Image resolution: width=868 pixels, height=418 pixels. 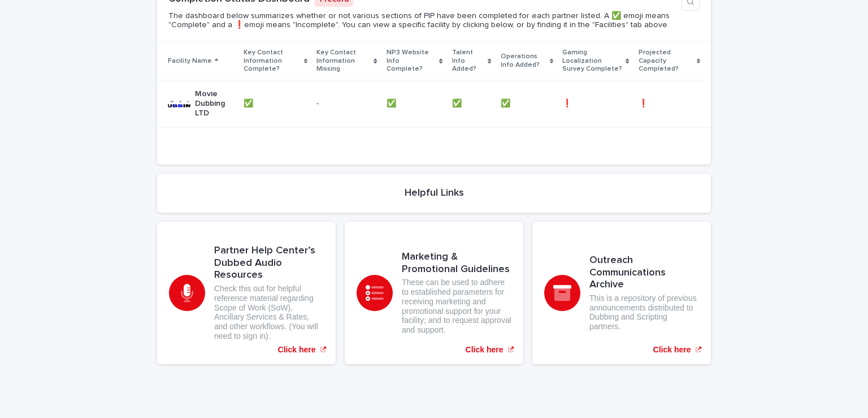 I want to click on h3: Marketing & Promotional Guidelines, so click(x=457, y=263).